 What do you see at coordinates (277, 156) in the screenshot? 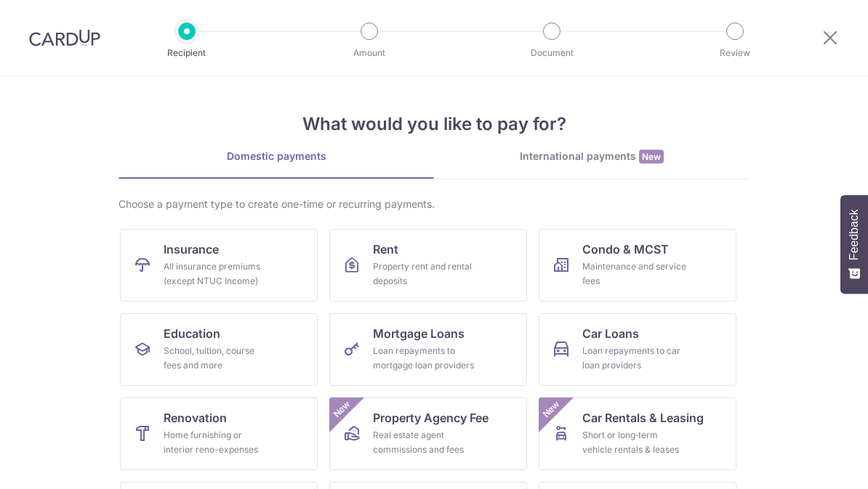
I see `div: Domestic payments` at bounding box center [277, 156].